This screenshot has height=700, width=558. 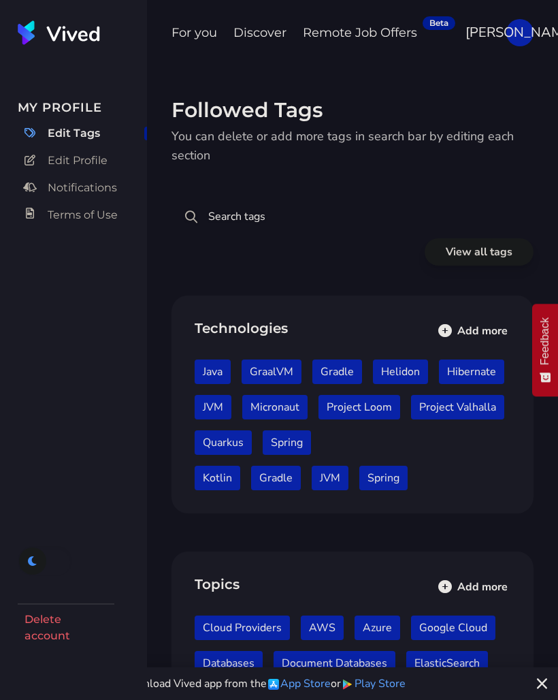 I want to click on img: Vived, so click(x=59, y=33).